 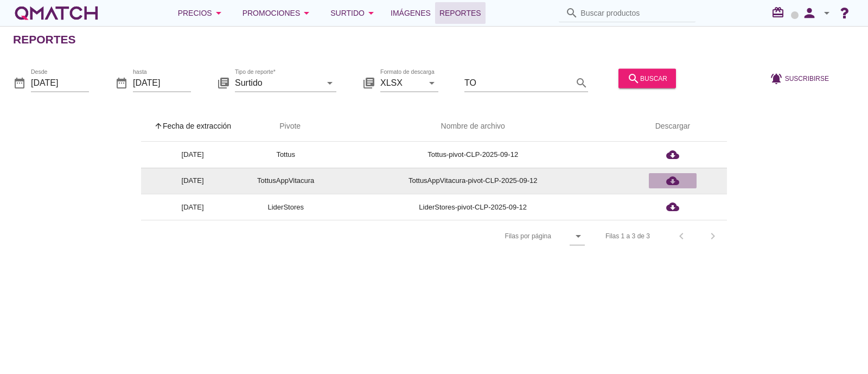 What do you see at coordinates (473, 127) in the screenshot?
I see `th: Nombre de archivo: Not sorted.` at bounding box center [473, 127].